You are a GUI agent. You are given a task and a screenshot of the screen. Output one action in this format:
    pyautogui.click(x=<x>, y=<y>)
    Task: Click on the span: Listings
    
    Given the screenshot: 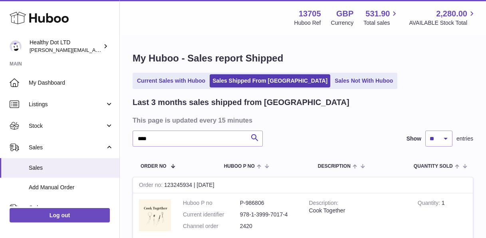 What is the action you would take?
    pyautogui.click(x=67, y=104)
    